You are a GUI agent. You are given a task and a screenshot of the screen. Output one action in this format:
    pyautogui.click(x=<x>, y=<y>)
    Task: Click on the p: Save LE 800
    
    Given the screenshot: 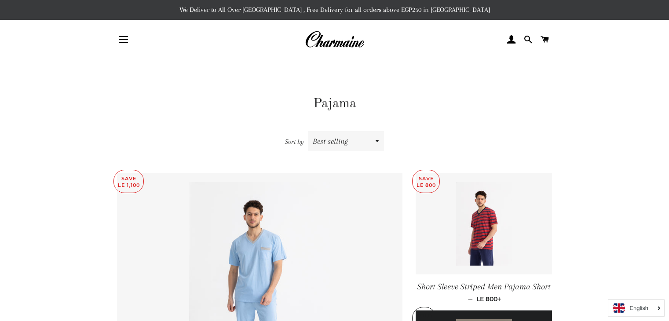 What is the action you would take?
    pyautogui.click(x=426, y=181)
    